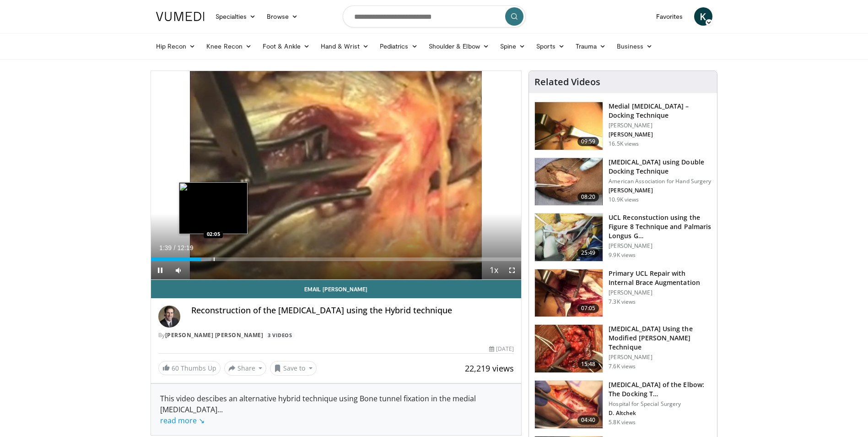 The height and width of the screenshot is (437, 868). I want to click on span: 22,219 views, so click(489, 368).